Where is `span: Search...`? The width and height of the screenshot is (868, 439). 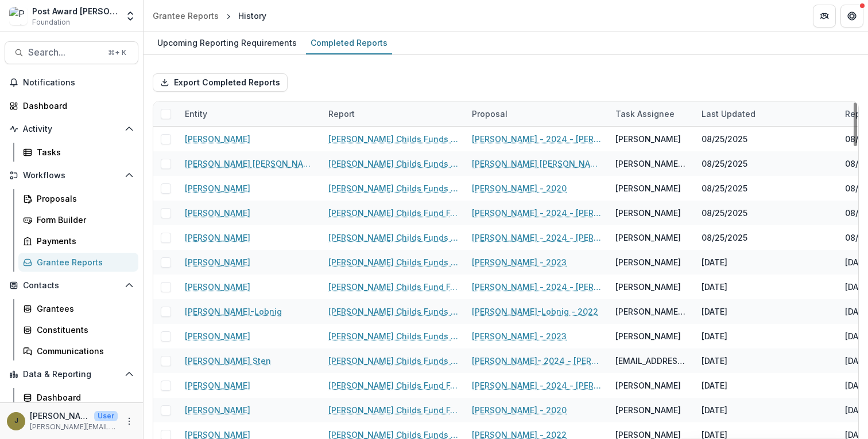 span: Search... is located at coordinates (64, 52).